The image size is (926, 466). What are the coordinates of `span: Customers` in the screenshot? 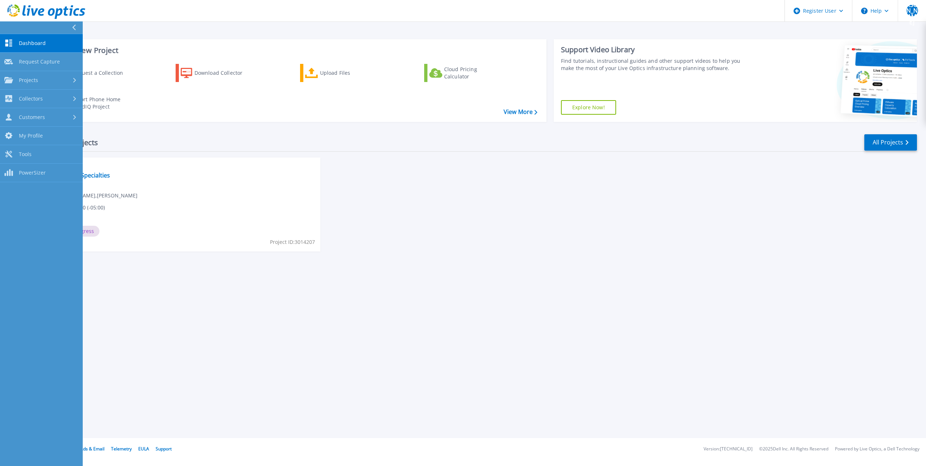 It's located at (32, 117).